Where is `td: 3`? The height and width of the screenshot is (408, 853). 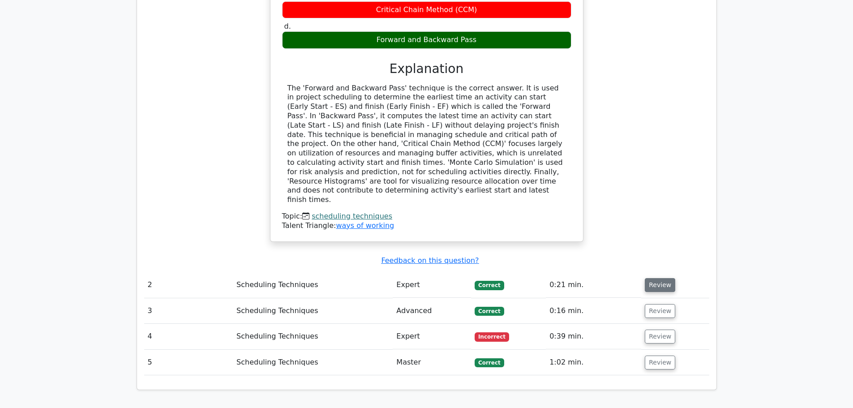
td: 3 is located at coordinates (189, 311).